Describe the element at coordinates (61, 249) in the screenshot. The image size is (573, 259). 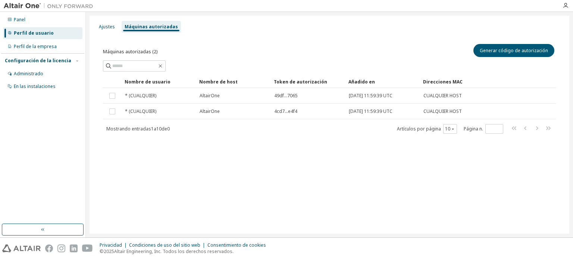
I see `img: instagram.svg` at that location.